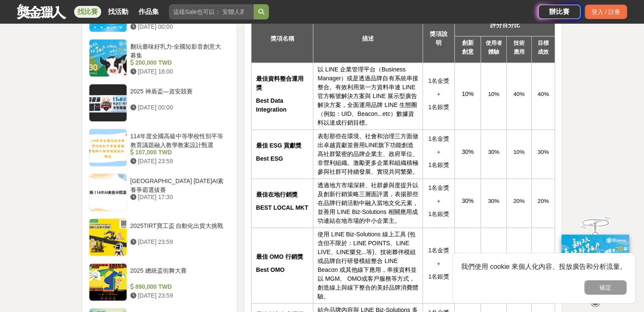  Describe the element at coordinates (544, 266) in the screenshot. I see `span: 我們使用 cookie 來個人化內容、投放廣告和分析流量。` at that location.